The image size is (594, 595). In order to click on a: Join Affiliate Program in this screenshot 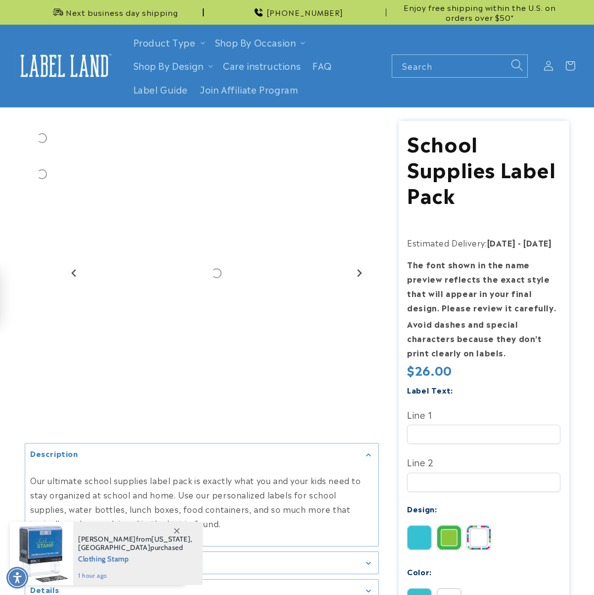, I will do `click(249, 89)`.